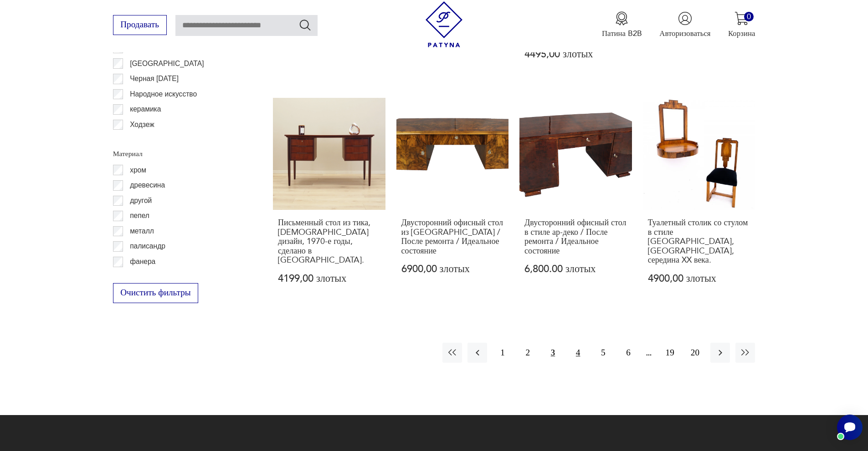 The height and width of the screenshot is (451, 868). What do you see at coordinates (147, 185) in the screenshot?
I see `font: древесина` at bounding box center [147, 185].